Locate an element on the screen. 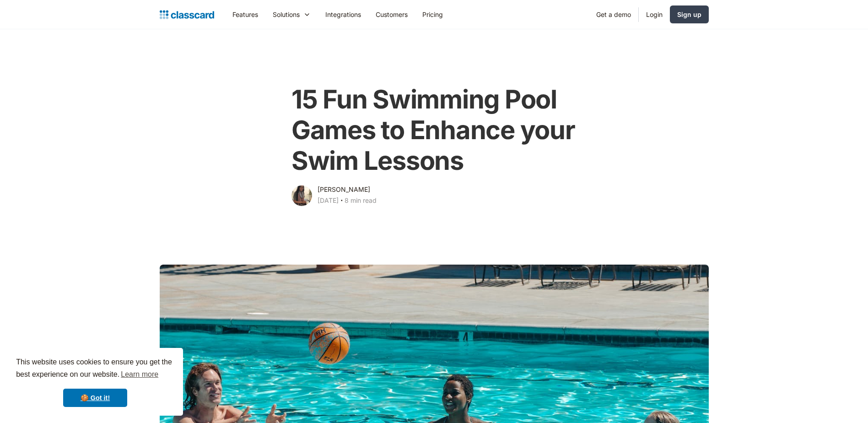 The width and height of the screenshot is (868, 423). span: This website uses cookies to ensure you get the best experience on our website. is located at coordinates (95, 370).